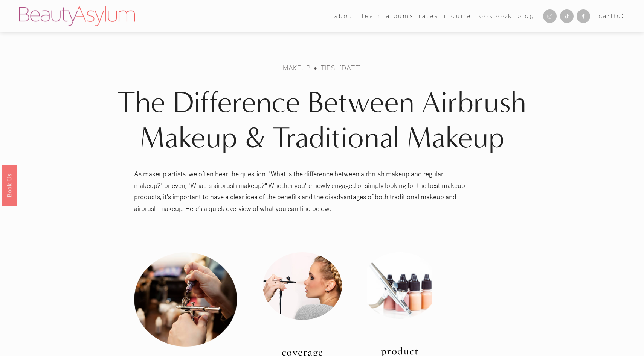 This screenshot has height=356, width=644. I want to click on p: As makeup artists, we often hear the question, "What is the difference between airbrush makeup an..., so click(303, 192).